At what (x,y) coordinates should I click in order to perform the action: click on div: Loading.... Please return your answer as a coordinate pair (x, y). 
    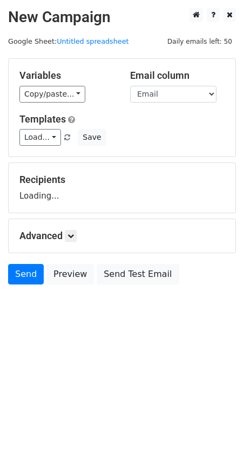
    Looking at the image, I should click on (122, 188).